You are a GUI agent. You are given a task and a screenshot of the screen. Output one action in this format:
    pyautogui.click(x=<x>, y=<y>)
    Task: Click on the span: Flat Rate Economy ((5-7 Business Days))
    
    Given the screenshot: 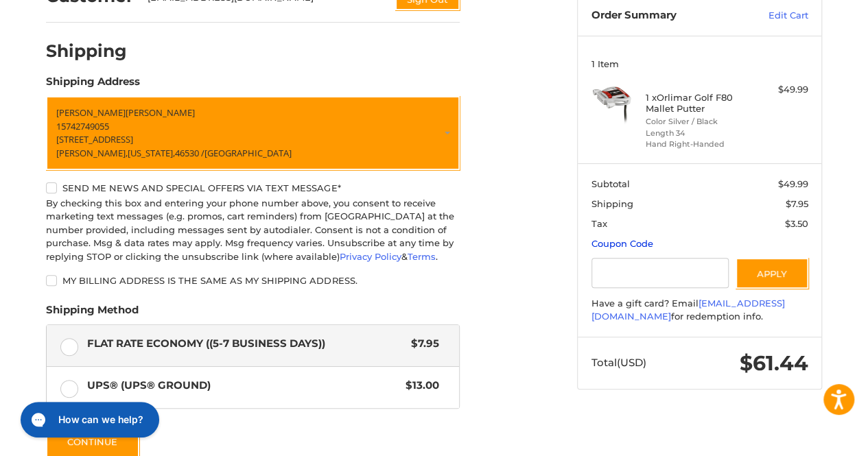 What is the action you would take?
    pyautogui.click(x=246, y=343)
    